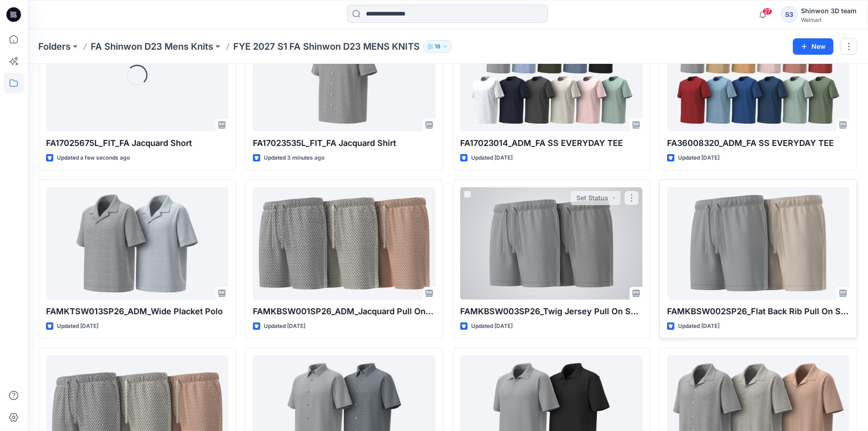  Describe the element at coordinates (551, 75) in the screenshot. I see `a: FA17023014_ADM_FA SS EVERYDAY TEE` at that location.